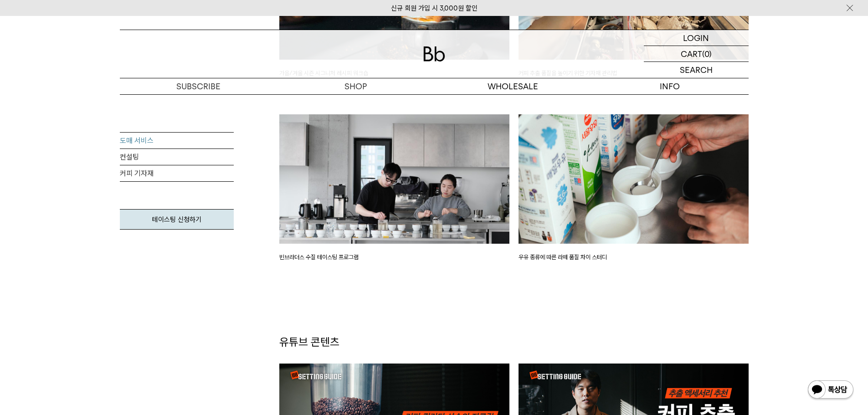 Image resolution: width=868 pixels, height=415 pixels. Describe the element at coordinates (696, 38) in the screenshot. I see `p: LOGIN` at that location.